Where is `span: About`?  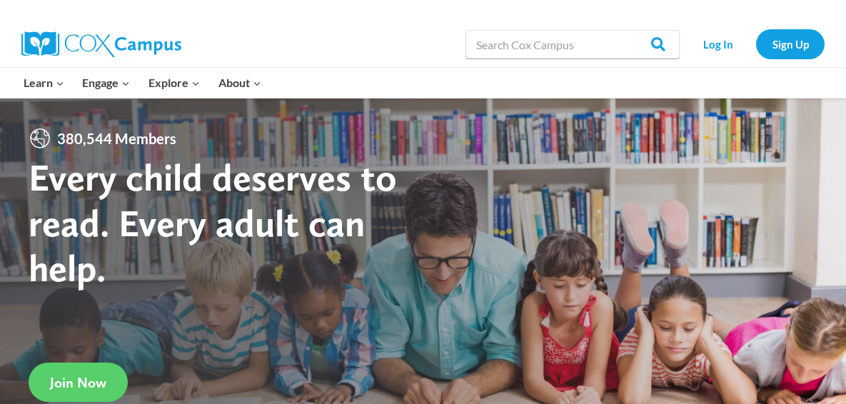 span: About is located at coordinates (240, 83).